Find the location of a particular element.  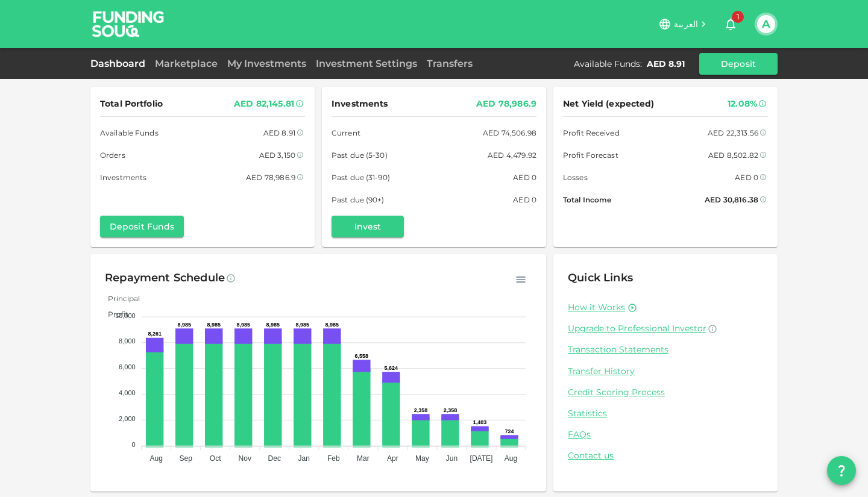

tspan: 2,000 is located at coordinates (127, 419).